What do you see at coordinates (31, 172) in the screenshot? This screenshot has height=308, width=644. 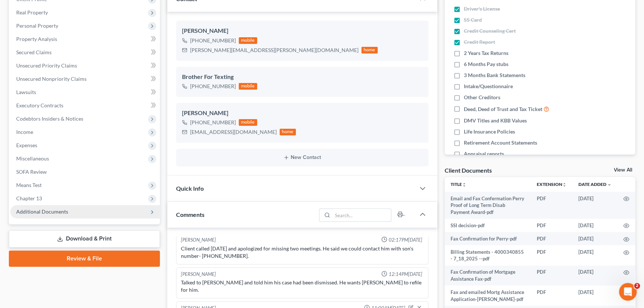 I see `span: SOFA Review` at bounding box center [31, 172].